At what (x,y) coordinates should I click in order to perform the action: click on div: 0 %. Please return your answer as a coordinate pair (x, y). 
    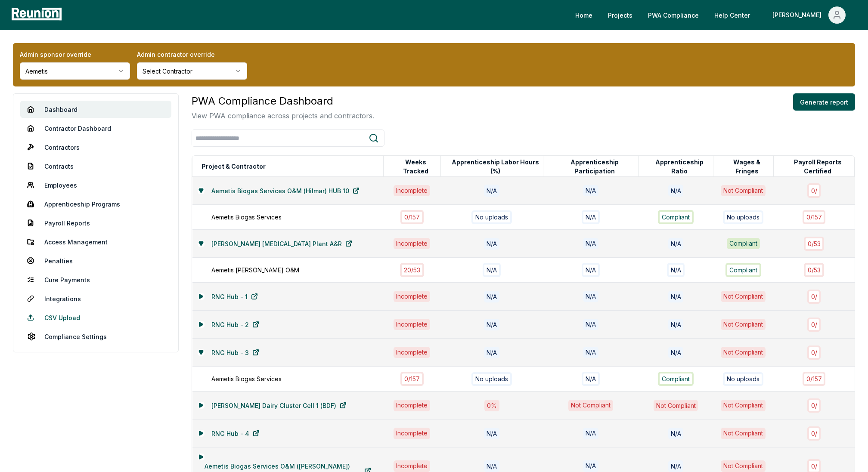
    Looking at the image, I should click on (492, 406).